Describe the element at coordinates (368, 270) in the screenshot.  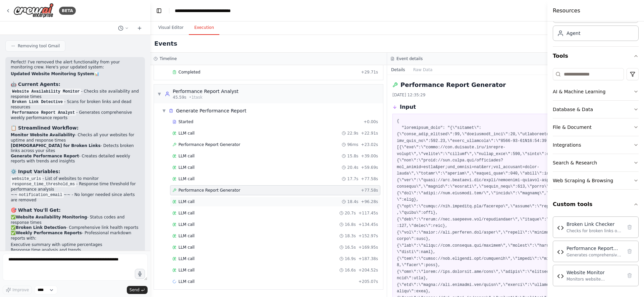
I see `span: + 204.52s` at that location.